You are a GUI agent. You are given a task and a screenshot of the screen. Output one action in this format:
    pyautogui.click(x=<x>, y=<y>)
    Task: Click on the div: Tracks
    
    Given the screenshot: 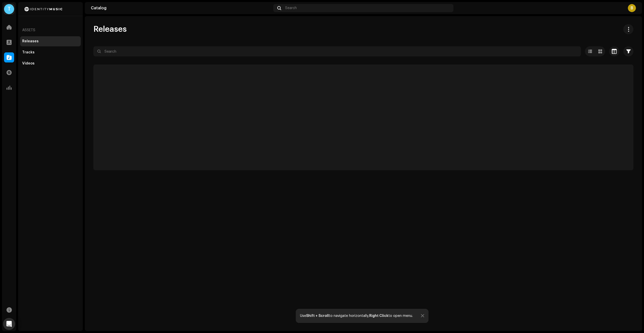 What is the action you would take?
    pyautogui.click(x=28, y=53)
    